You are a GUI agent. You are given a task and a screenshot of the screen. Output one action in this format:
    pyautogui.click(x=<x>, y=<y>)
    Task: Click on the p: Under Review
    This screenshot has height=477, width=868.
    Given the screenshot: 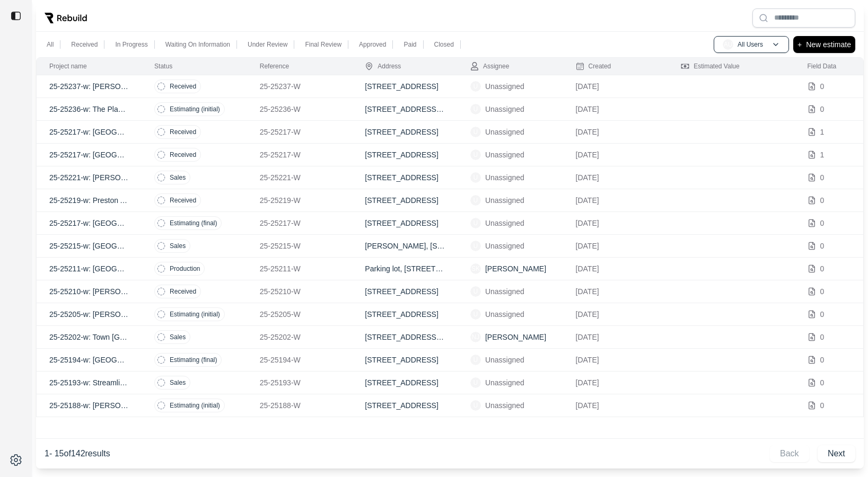 What is the action you would take?
    pyautogui.click(x=268, y=45)
    